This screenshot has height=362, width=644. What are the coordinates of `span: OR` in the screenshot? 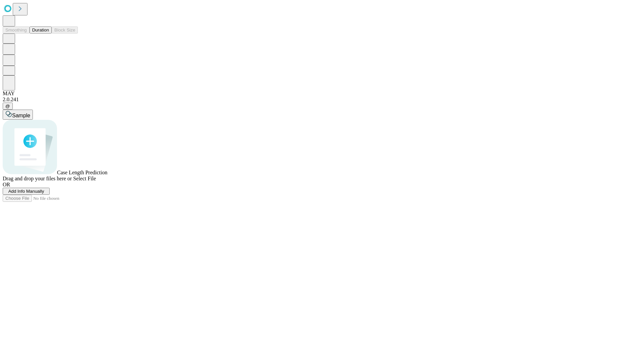 It's located at (7, 184).